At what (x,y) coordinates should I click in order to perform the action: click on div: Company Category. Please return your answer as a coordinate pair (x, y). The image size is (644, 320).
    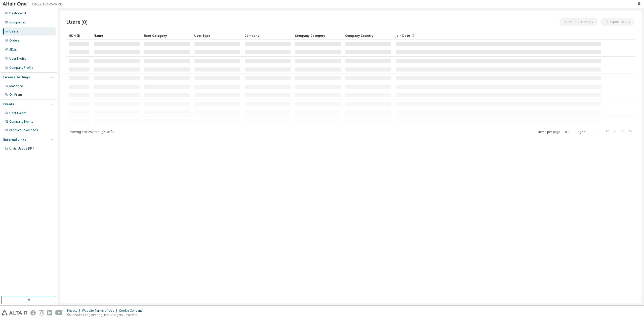
    Looking at the image, I should click on (318, 36).